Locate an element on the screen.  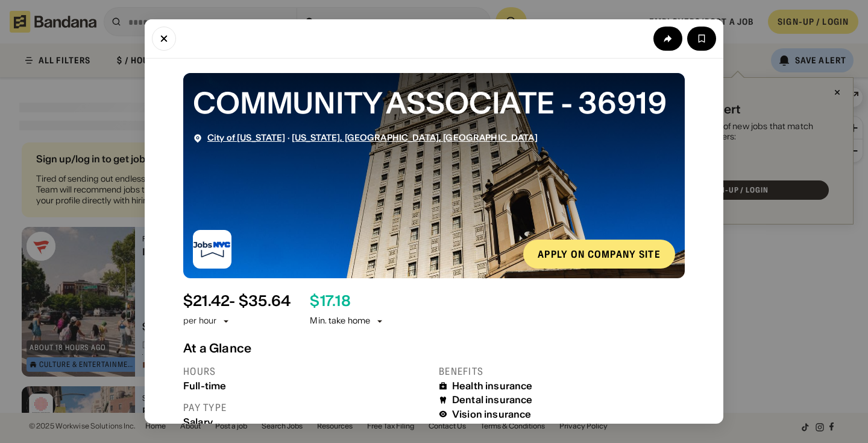
img: City of New York logo is located at coordinates (212, 249).